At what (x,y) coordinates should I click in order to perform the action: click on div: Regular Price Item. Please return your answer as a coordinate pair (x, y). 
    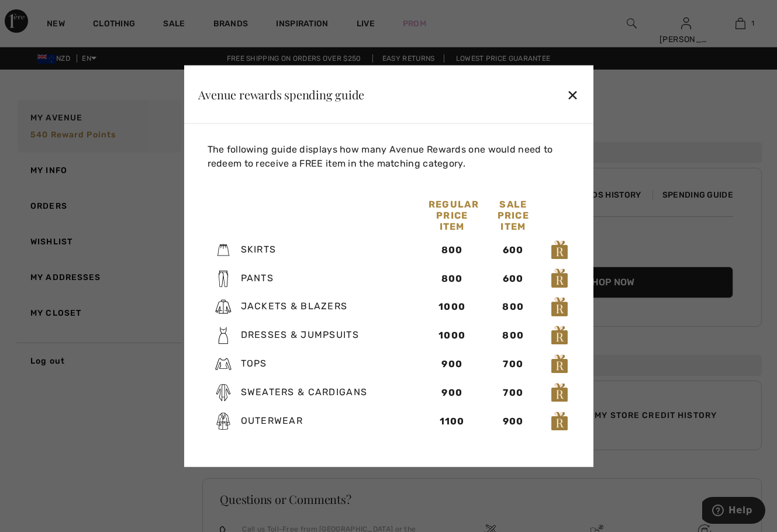
    Looking at the image, I should click on (452, 215).